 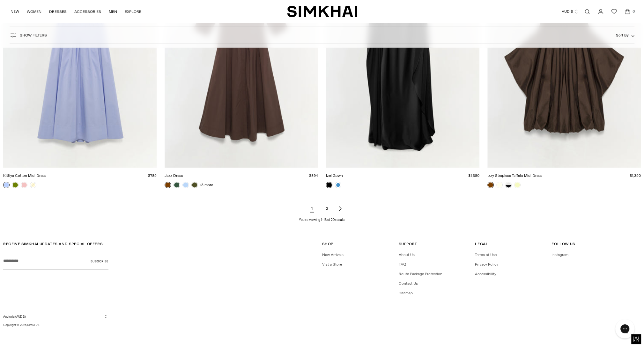 I want to click on span: $785, so click(x=152, y=175).